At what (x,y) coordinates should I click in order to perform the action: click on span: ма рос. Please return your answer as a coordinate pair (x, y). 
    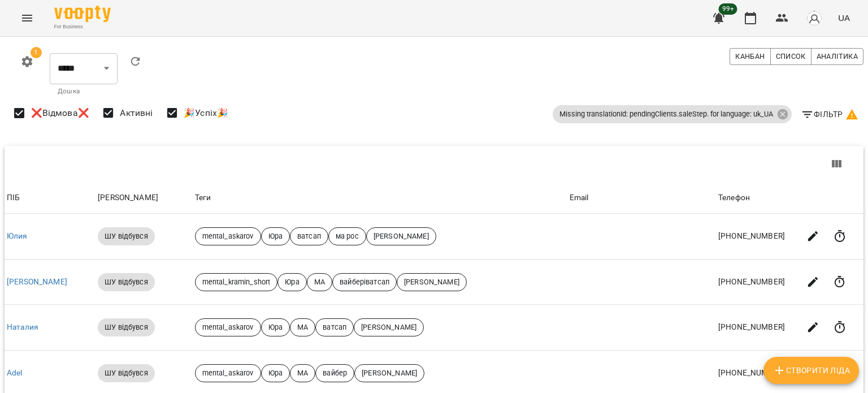
    Looking at the image, I should click on (347, 236).